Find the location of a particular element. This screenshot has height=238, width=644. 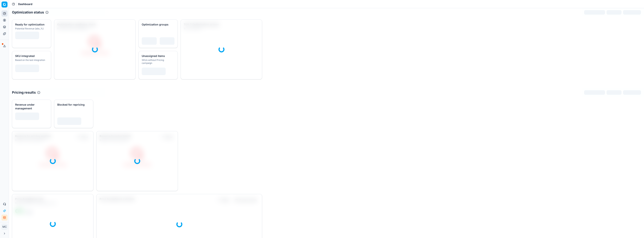

div: Based on the last integration is located at coordinates (31, 60).